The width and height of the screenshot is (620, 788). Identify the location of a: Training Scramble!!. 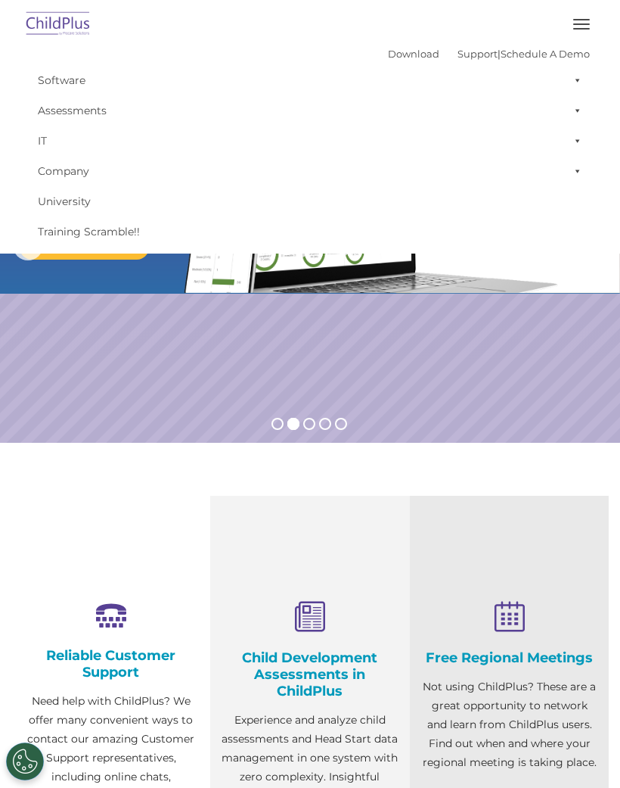
(310, 232).